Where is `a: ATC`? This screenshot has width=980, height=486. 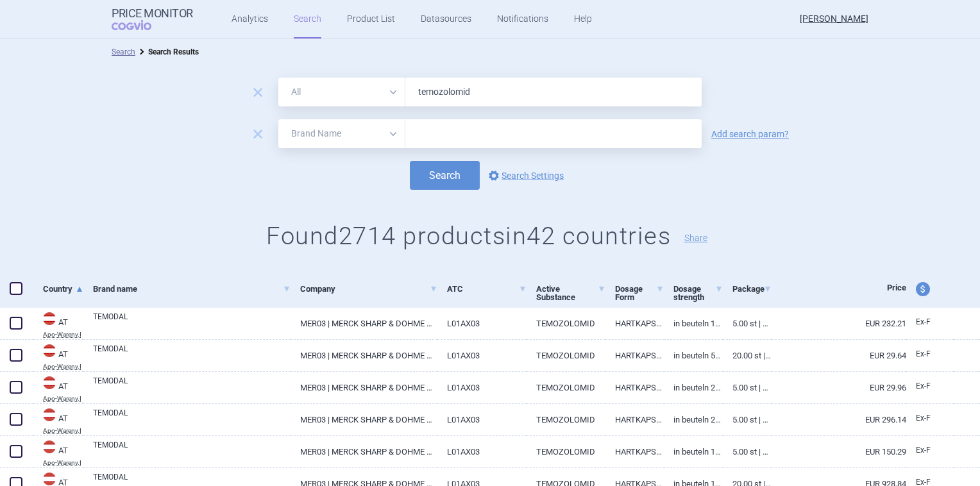
a: ATC is located at coordinates (487, 288).